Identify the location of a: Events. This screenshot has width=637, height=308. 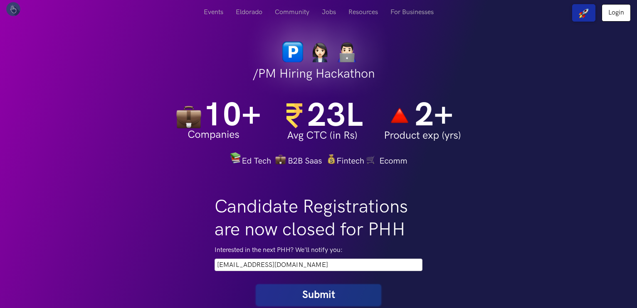
(213, 12).